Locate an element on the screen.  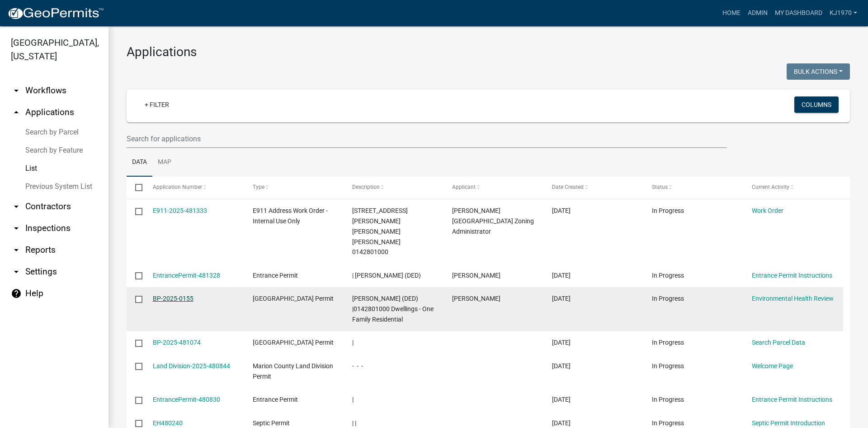
span: Applicant is located at coordinates (464, 187).